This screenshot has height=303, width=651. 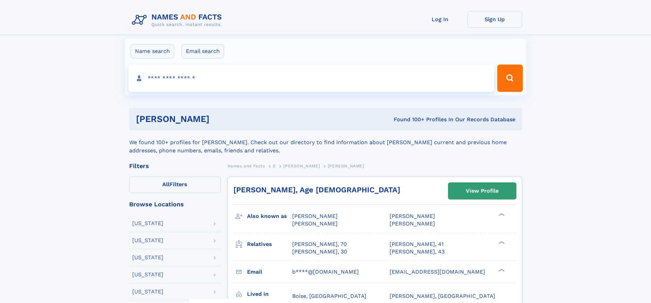 What do you see at coordinates (152, 51) in the screenshot?
I see `label: Name search` at bounding box center [152, 51].